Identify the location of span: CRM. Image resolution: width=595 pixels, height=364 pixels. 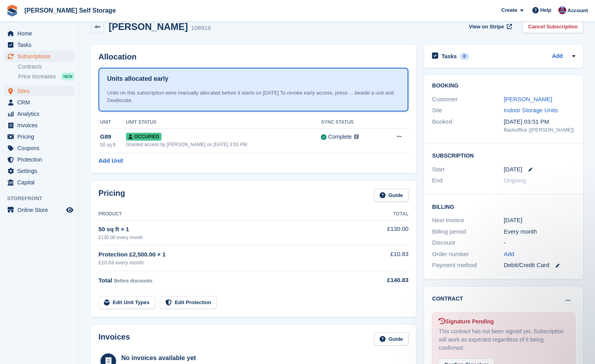
(41, 102).